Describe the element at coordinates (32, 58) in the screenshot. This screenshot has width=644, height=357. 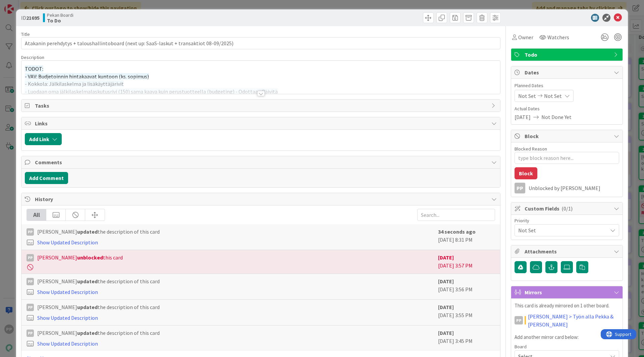
I see `span: Description` at that location.